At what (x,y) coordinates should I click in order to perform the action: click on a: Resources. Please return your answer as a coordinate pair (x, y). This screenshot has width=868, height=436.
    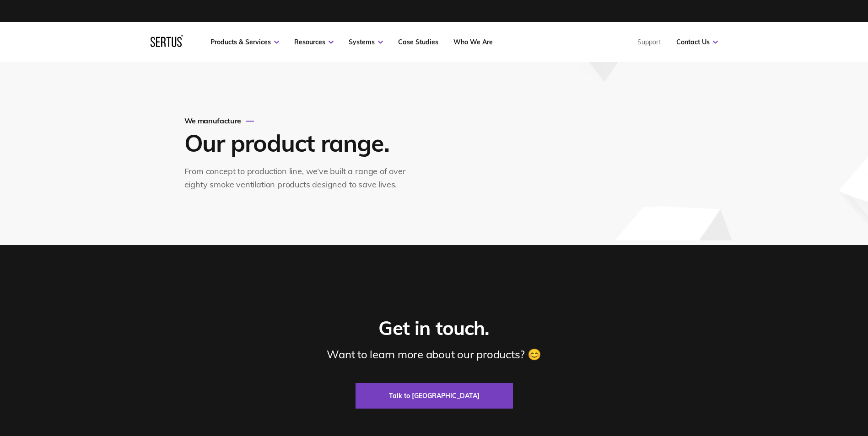
    Looking at the image, I should click on (314, 42).